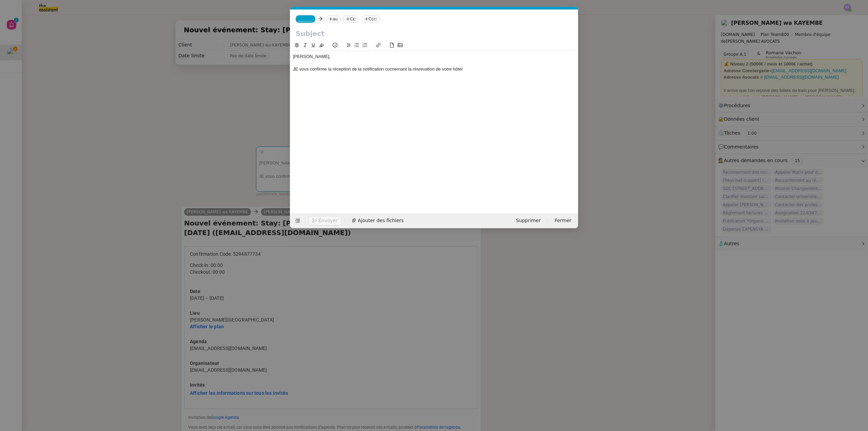 This screenshot has width=868, height=431. Describe the element at coordinates (563, 220) in the screenshot. I see `span: Fermer` at that location.